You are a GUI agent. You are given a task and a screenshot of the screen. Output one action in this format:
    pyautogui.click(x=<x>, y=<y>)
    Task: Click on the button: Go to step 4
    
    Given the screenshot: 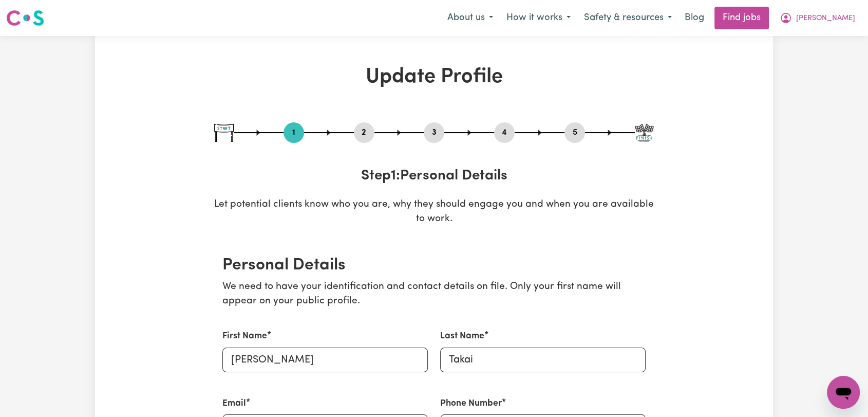 What is the action you would take?
    pyautogui.click(x=505, y=133)
    